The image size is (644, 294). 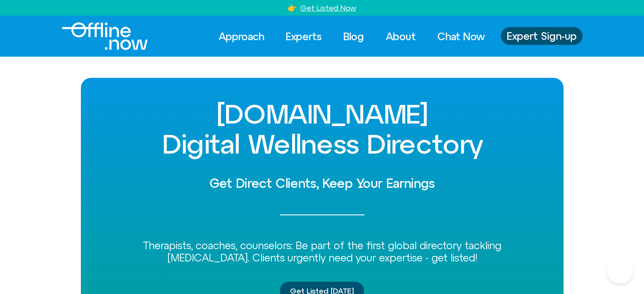 What do you see at coordinates (461, 36) in the screenshot?
I see `a: Chat Now` at bounding box center [461, 36].